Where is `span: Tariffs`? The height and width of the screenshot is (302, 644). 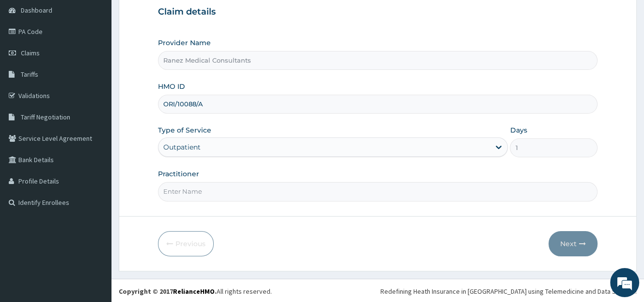
span: Tariffs is located at coordinates (30, 74).